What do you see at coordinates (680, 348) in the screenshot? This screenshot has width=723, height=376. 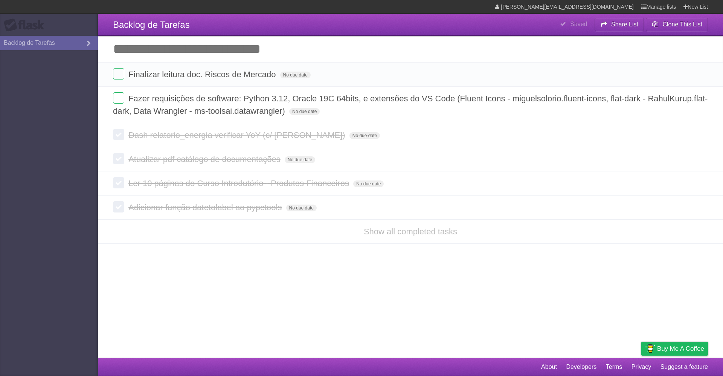 I see `span: Buy me a coffee` at bounding box center [680, 348].